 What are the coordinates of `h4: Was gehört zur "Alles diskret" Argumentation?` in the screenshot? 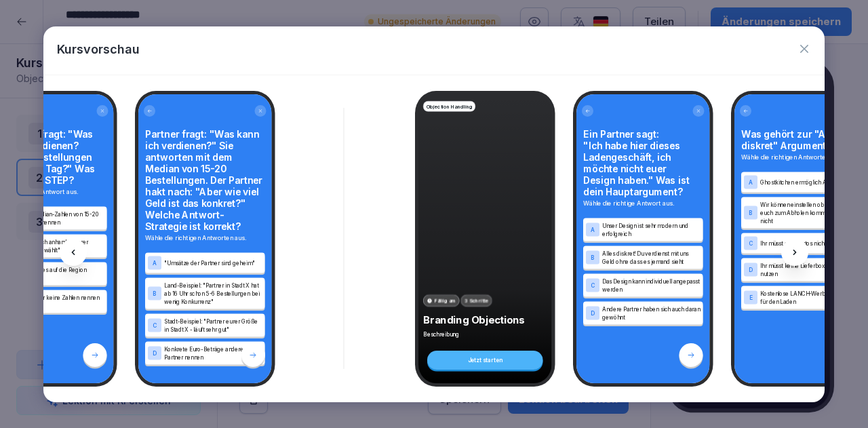 It's located at (801, 140).